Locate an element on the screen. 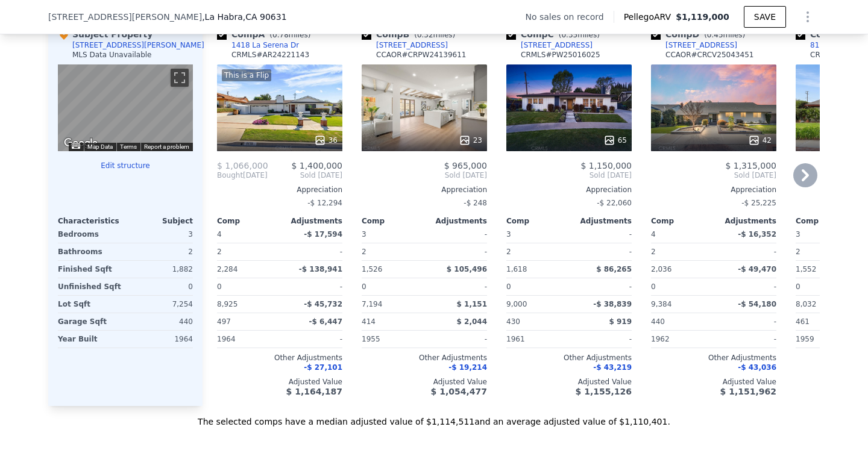  div: Street View is located at coordinates (125, 108).